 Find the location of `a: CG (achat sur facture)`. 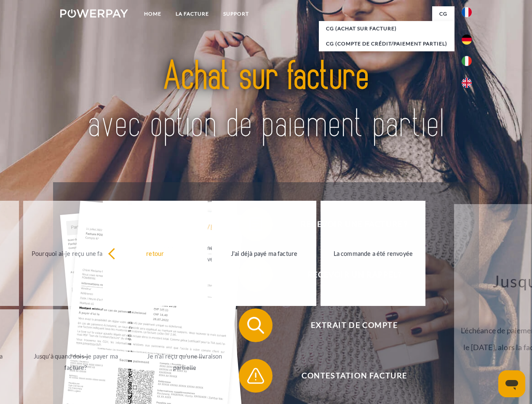

a: CG (achat sur facture) is located at coordinates (387, 29).